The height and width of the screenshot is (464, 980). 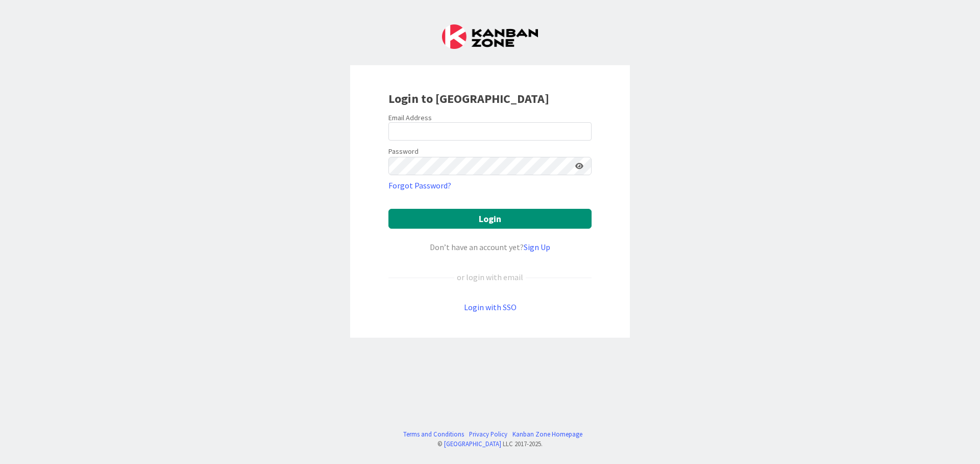 I want to click on img: Kanban Zone, so click(x=490, y=37).